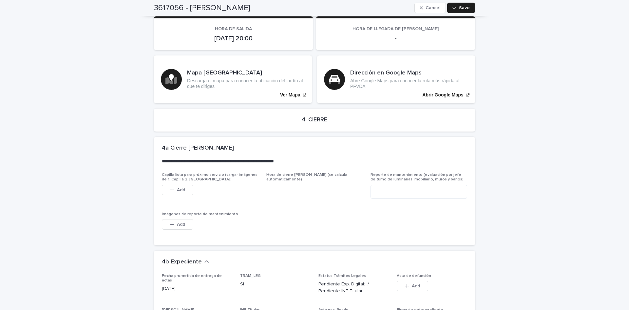  I want to click on p: Abrir Google Maps, so click(443, 95).